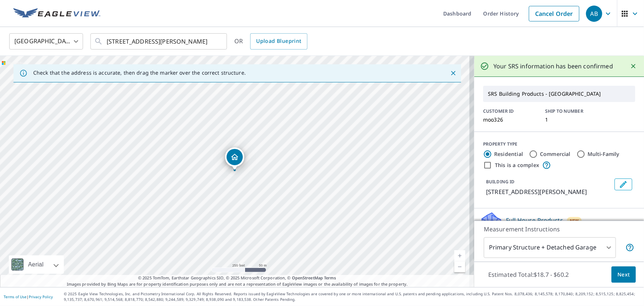  What do you see at coordinates (57, 14) in the screenshot?
I see `img: EV Logo` at bounding box center [57, 14].